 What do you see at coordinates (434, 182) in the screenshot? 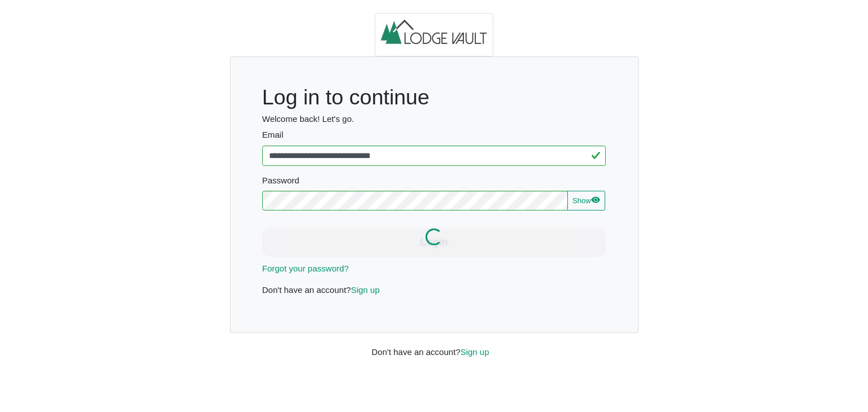
I see `legend: Password` at bounding box center [434, 182].